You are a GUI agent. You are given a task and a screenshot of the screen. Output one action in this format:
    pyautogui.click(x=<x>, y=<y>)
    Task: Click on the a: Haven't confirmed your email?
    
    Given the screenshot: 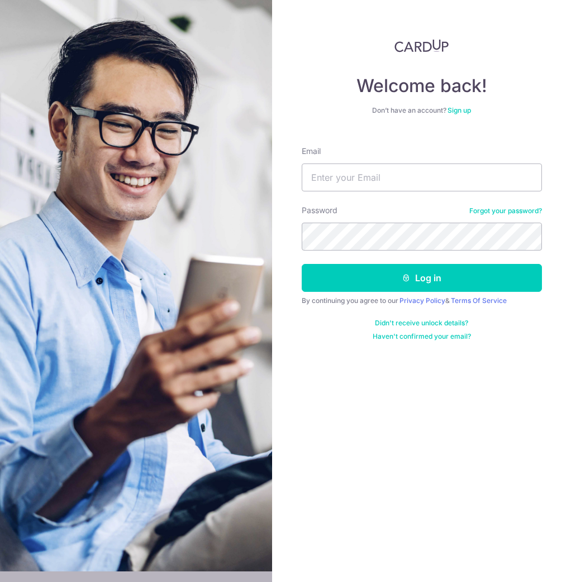 What is the action you would take?
    pyautogui.click(x=422, y=337)
    